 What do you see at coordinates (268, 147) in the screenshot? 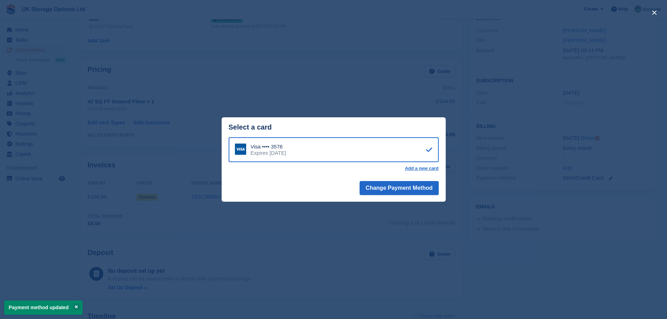
I see `div: Visa •••• 3576` at bounding box center [268, 147].